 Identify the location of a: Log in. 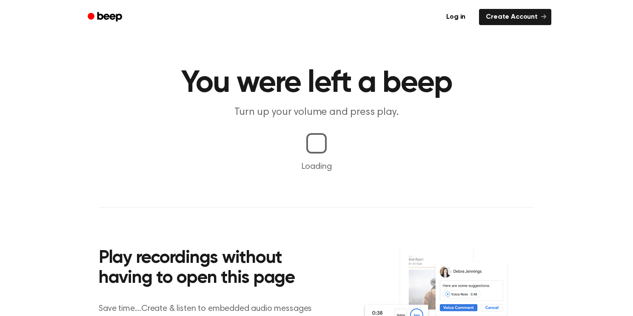
(456, 17).